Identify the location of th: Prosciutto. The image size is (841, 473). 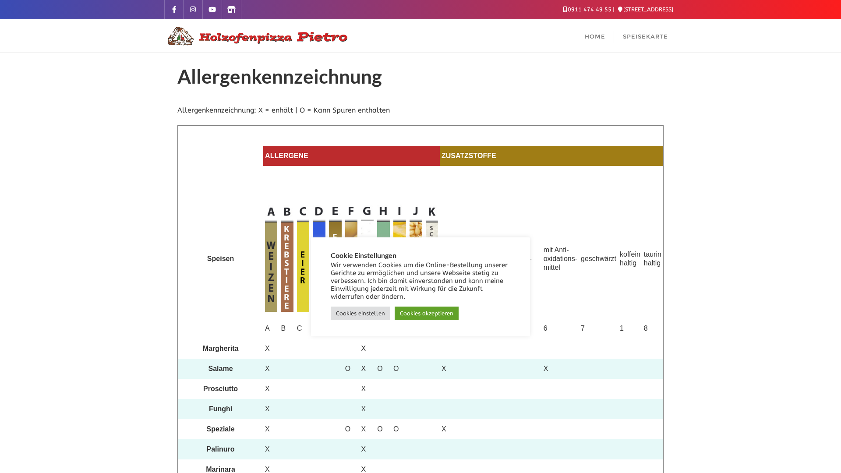
(221, 389).